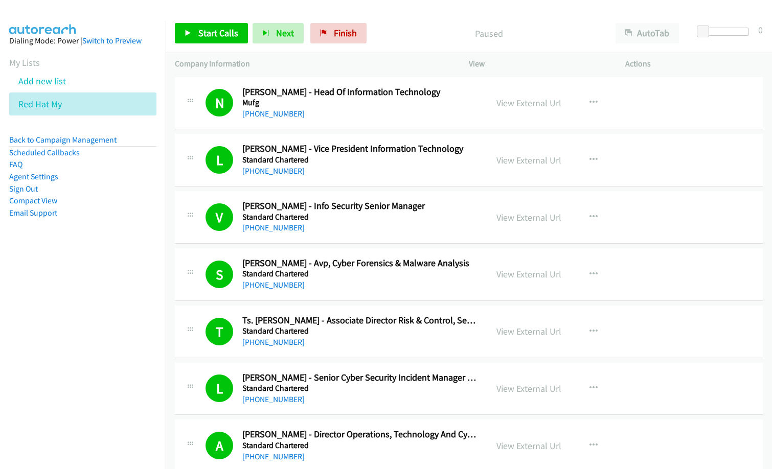 This screenshot has height=469, width=772. What do you see at coordinates (219, 332) in the screenshot?
I see `h1: T` at bounding box center [219, 332].